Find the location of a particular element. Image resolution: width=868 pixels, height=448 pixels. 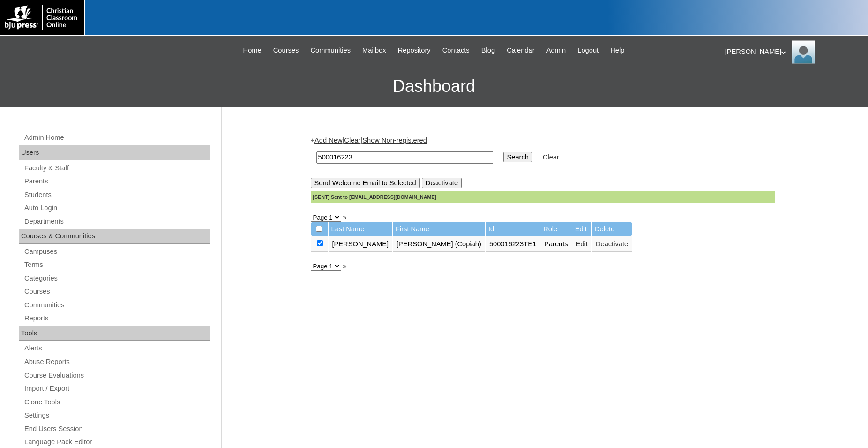

span: Help is located at coordinates (617, 50).